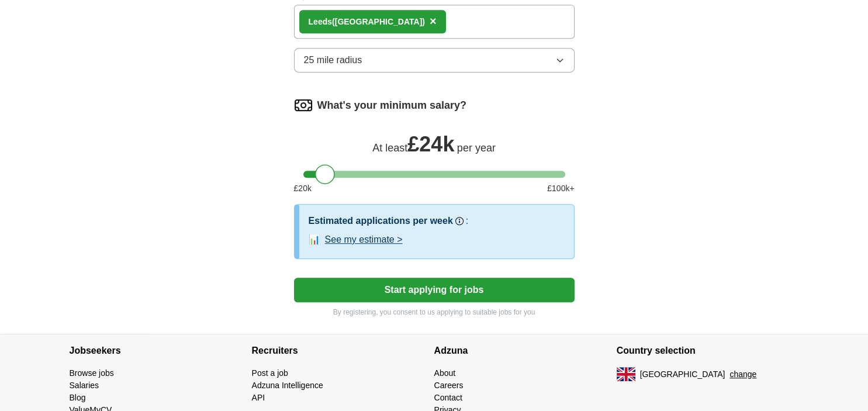  Describe the element at coordinates (92, 373) in the screenshot. I see `a: Browse jobs` at that location.